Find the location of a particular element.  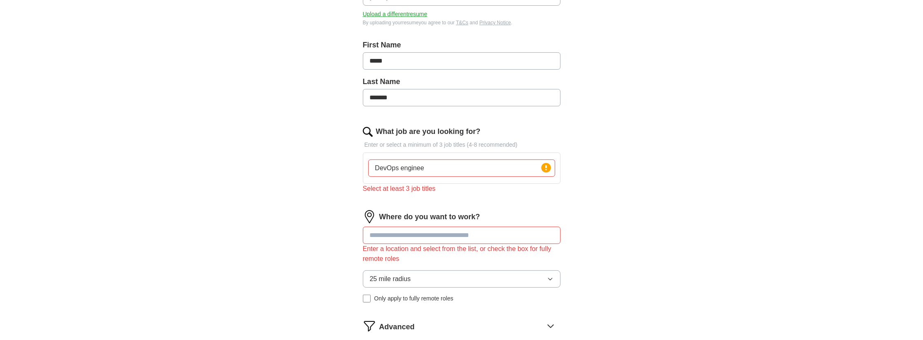

p: Enter or select a minimum of 3 job titles (4-8 recommended) is located at coordinates (462, 145).